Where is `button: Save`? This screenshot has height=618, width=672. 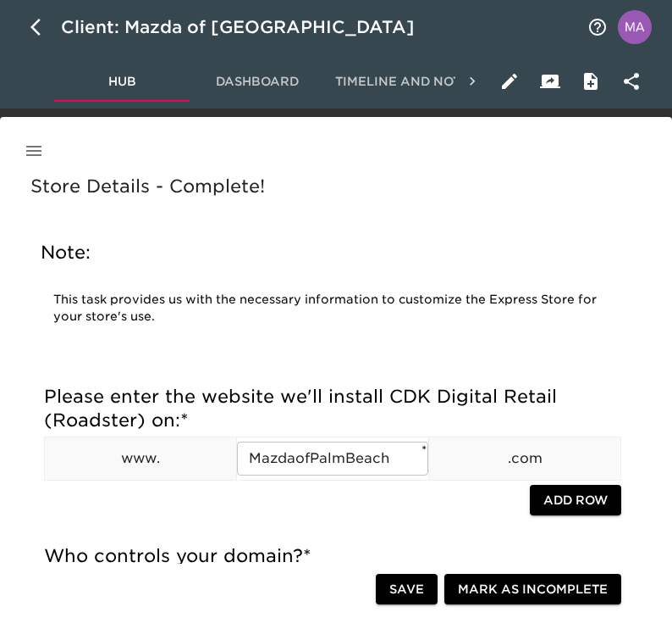
button: Save is located at coordinates (407, 588).